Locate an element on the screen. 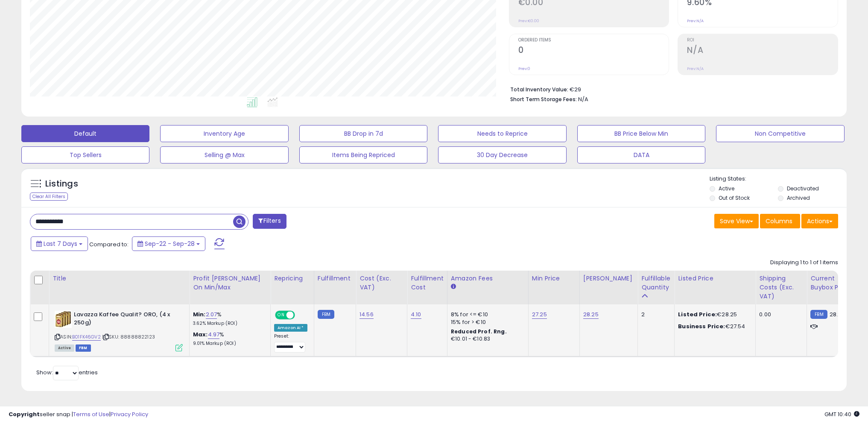 This screenshot has height=423, width=868. b: Short Term Storage Fees: is located at coordinates (543, 99).